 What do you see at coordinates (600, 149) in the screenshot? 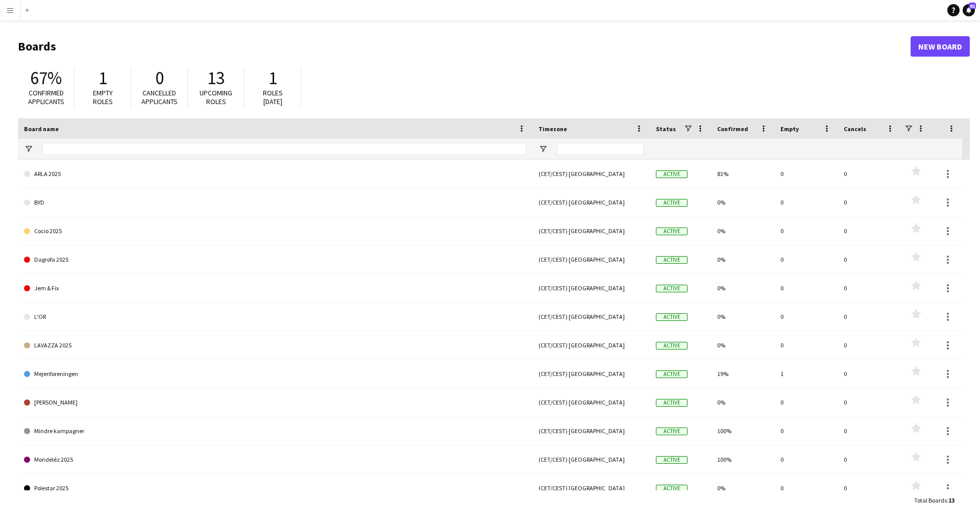
I see `input: Timezone Filter Input` at bounding box center [600, 149].